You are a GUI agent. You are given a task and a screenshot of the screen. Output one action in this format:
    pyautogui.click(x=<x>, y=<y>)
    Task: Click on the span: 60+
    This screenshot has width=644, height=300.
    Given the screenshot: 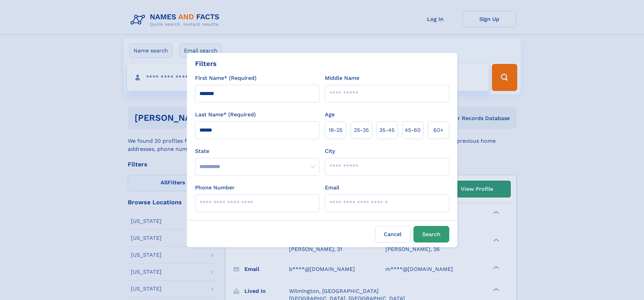 What is the action you would take?
    pyautogui.click(x=439, y=130)
    